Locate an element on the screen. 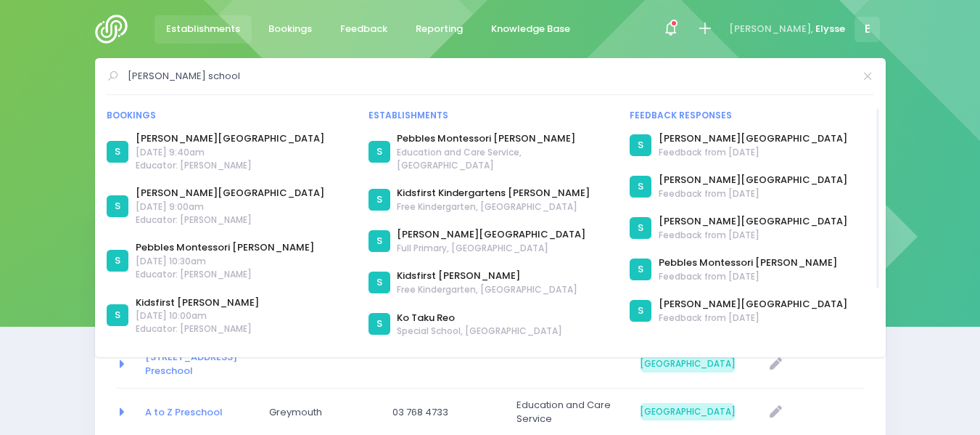 The width and height of the screenshot is (980, 435). span: Elysse is located at coordinates (830, 29).